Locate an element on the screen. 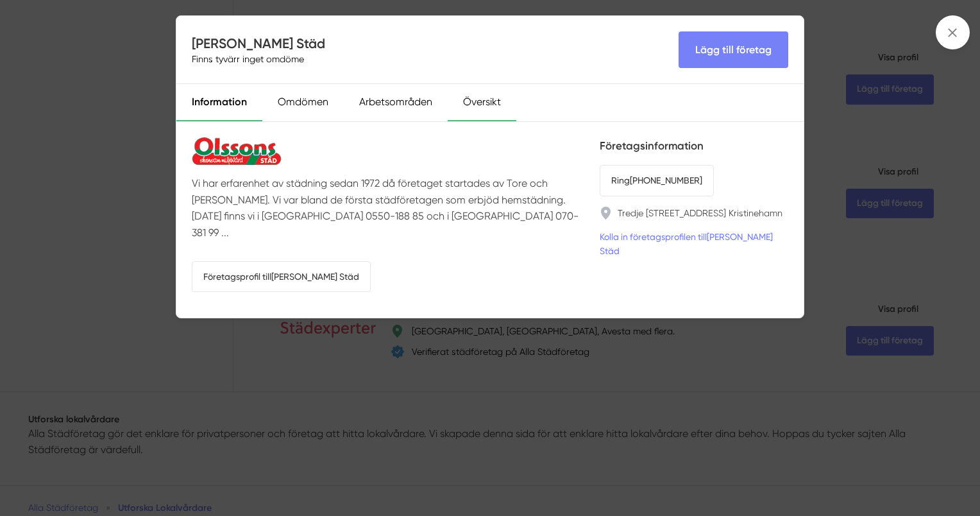 The height and width of the screenshot is (516, 980). h5: Företagsinformation is located at coordinates (694, 146).